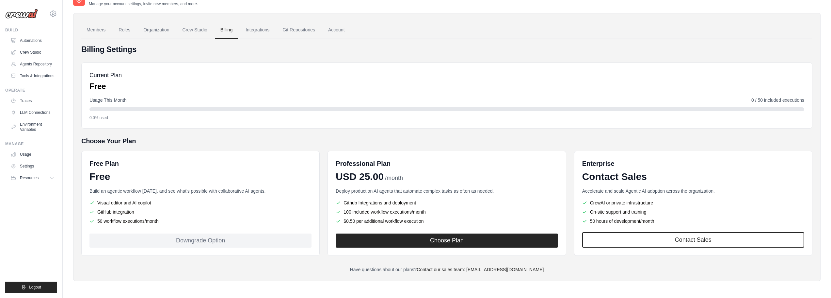 Image resolution: width=831 pixels, height=298 pixels. Describe the element at coordinates (143, 4) in the screenshot. I see `p: Manage your account settings, invite new members, and more.` at that location.